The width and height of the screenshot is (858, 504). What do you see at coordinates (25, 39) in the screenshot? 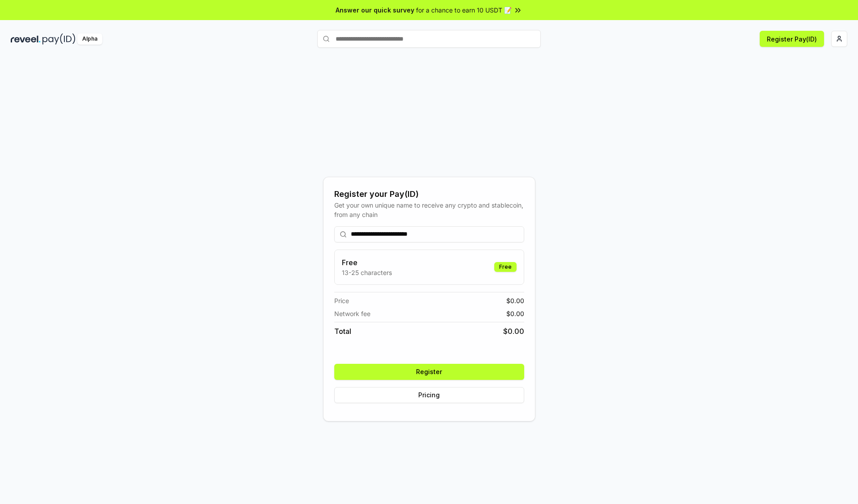
I see `img: reveel_dark` at bounding box center [25, 39].